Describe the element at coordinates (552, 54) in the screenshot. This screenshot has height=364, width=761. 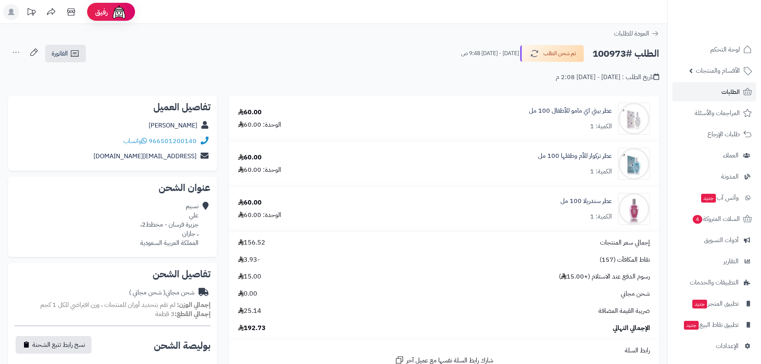
I see `button: تم شحن الطلب` at that location.